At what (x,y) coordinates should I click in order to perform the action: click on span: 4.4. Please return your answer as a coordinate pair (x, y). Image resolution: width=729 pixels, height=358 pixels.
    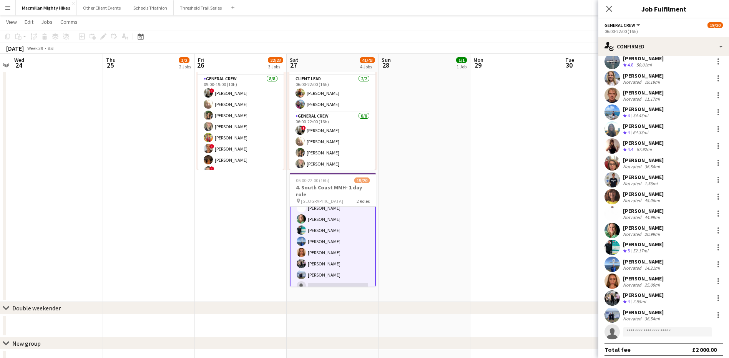
    Looking at the image, I should click on (630, 149).